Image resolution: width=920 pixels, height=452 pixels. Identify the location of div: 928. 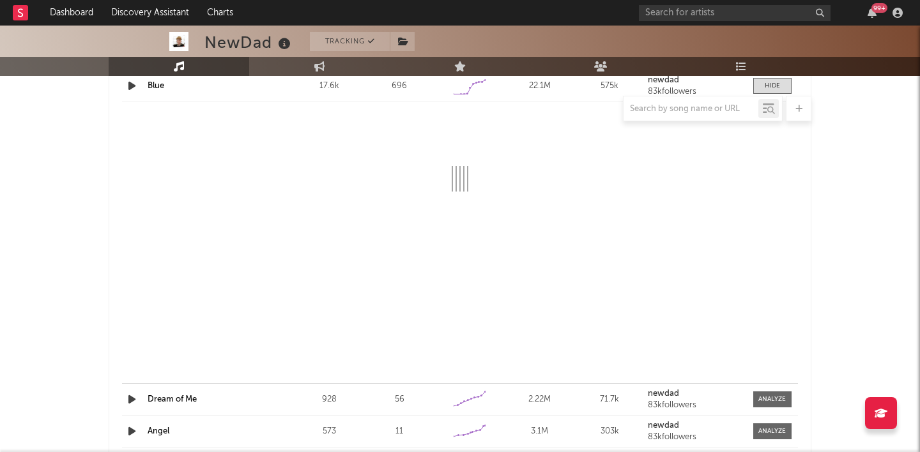
(329, 400).